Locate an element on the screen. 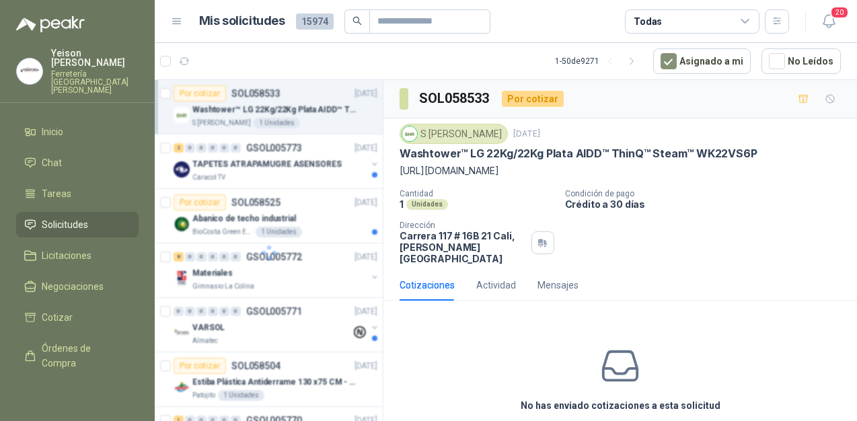 The width and height of the screenshot is (857, 421). div: Actividad is located at coordinates (496, 285).